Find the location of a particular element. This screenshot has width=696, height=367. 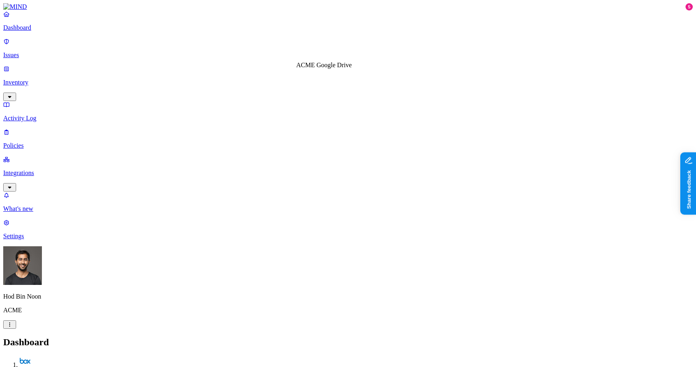

a: MIND is located at coordinates (348, 7).